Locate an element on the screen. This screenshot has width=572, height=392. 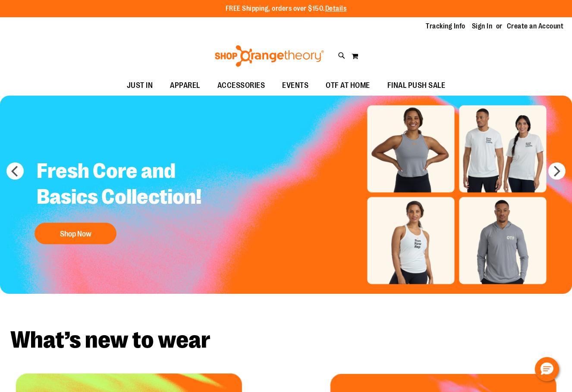
span: FINAL PUSH SALE is located at coordinates (416, 85).